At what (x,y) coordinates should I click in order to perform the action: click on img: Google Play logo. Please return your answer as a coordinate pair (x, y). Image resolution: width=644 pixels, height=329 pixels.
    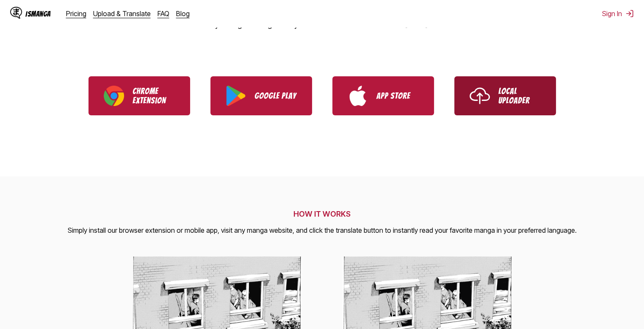
    Looking at the image, I should click on (236, 96).